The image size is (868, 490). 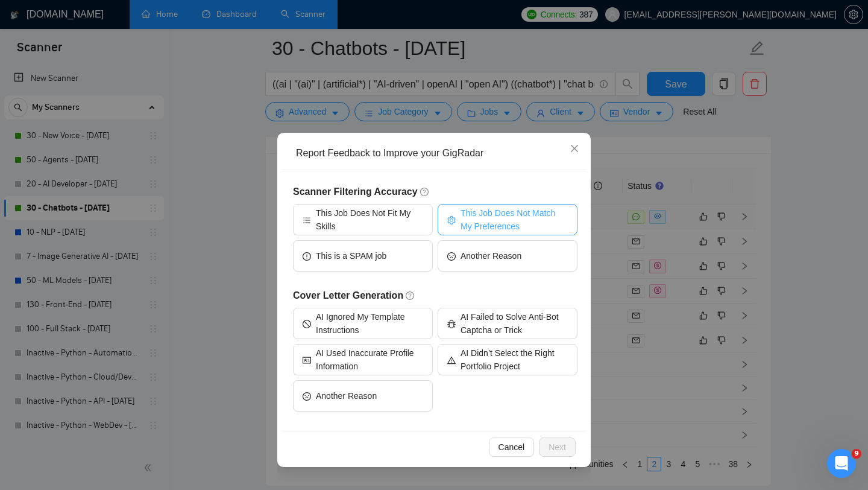 What do you see at coordinates (369, 323) in the screenshot?
I see `span: AI Ignored My Template Instructions` at bounding box center [369, 323].